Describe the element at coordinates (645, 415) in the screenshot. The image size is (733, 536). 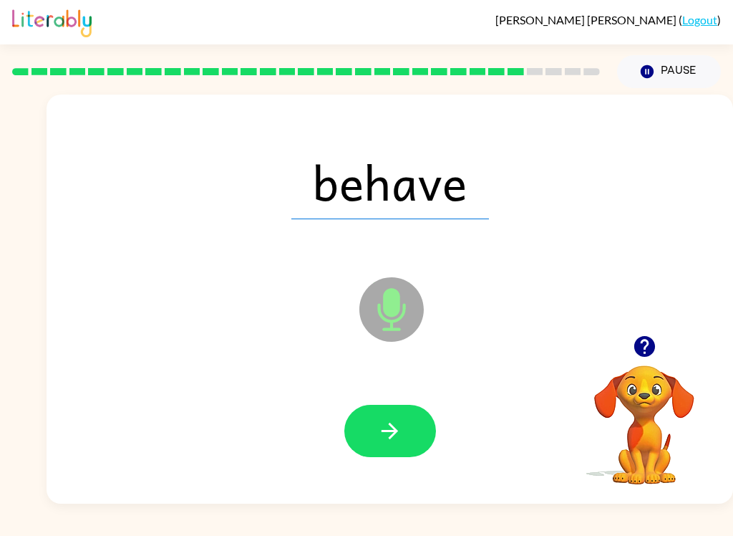
I see `video: Your browser must support playing .mp4 files to use Literably. Please try using another browser.` at that location.